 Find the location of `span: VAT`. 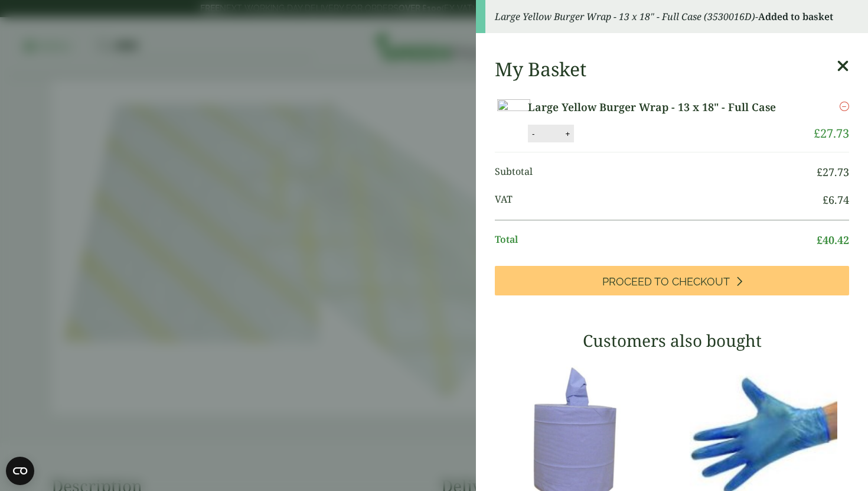

span: VAT is located at coordinates (658, 200).